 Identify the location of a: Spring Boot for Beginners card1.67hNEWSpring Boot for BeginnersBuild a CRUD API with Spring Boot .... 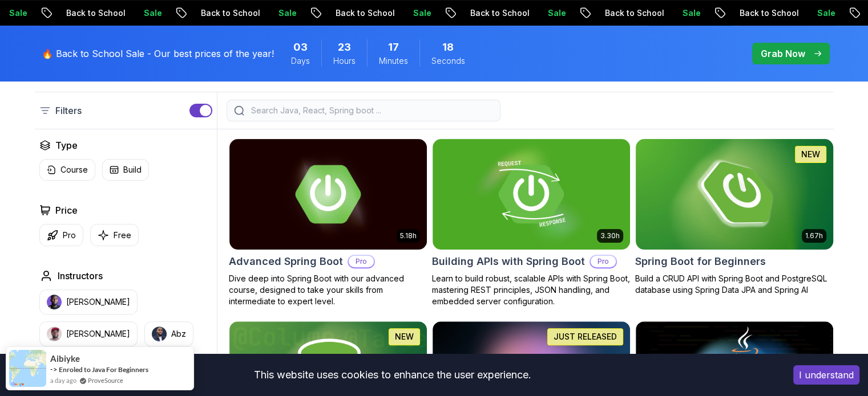
(734, 217).